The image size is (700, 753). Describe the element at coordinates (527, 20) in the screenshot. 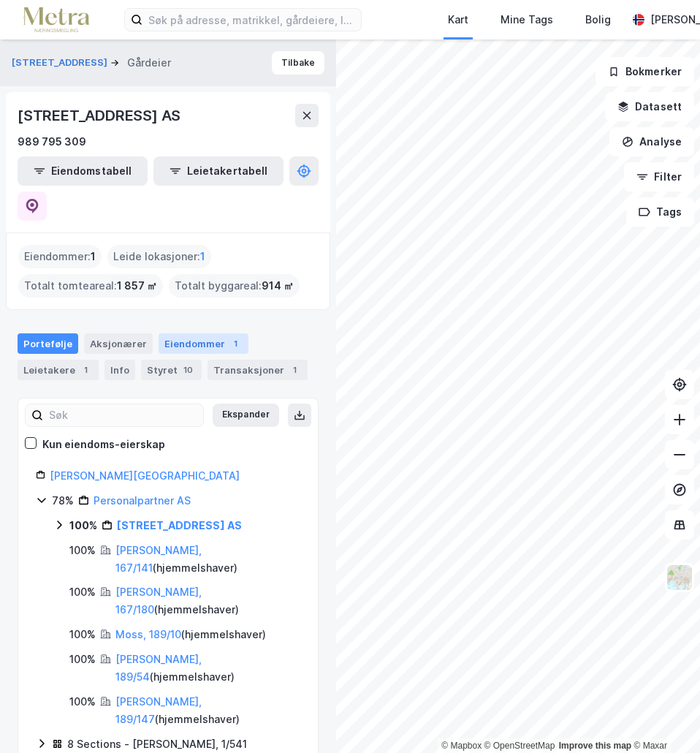

I see `div: Mine Tags` at that location.